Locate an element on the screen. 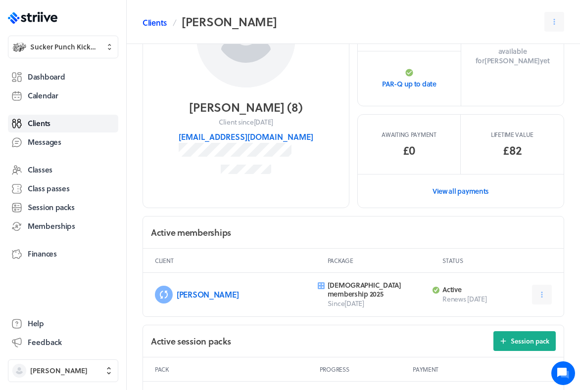  span: £0 is located at coordinates (408, 150).